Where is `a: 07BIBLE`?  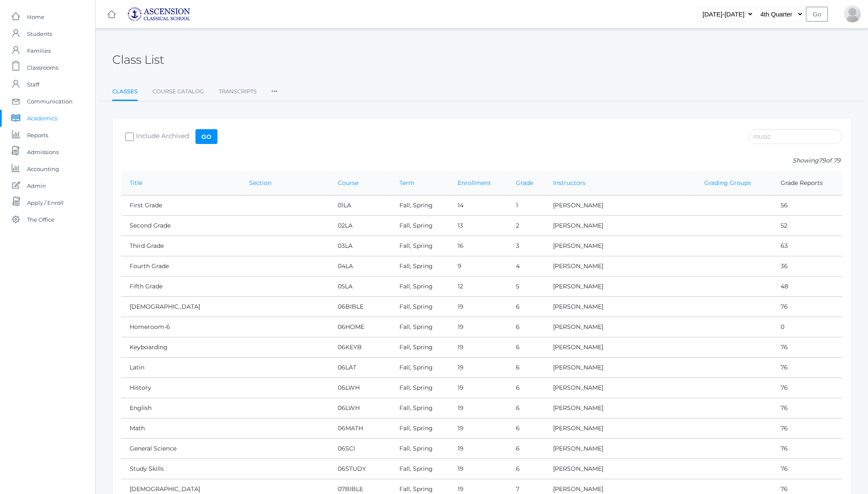 a: 07BIBLE is located at coordinates (351, 489).